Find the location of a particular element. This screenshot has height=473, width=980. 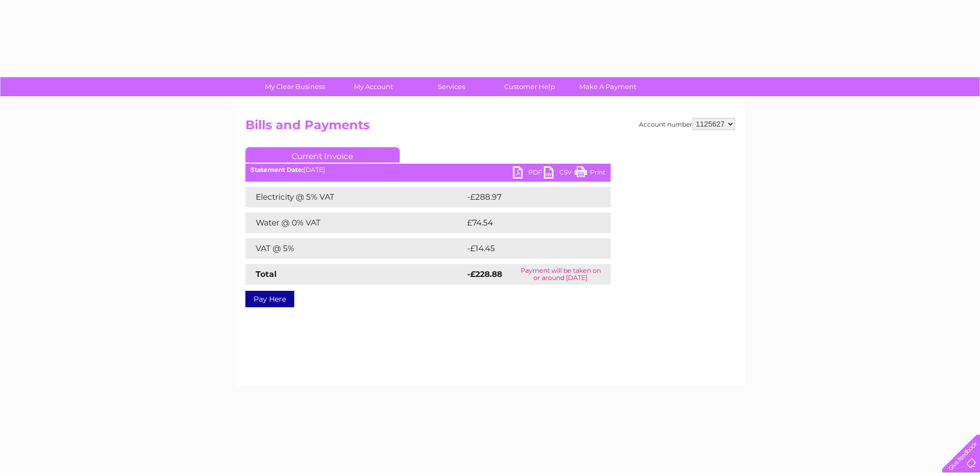

td: -£288.97 is located at coordinates (529, 197).